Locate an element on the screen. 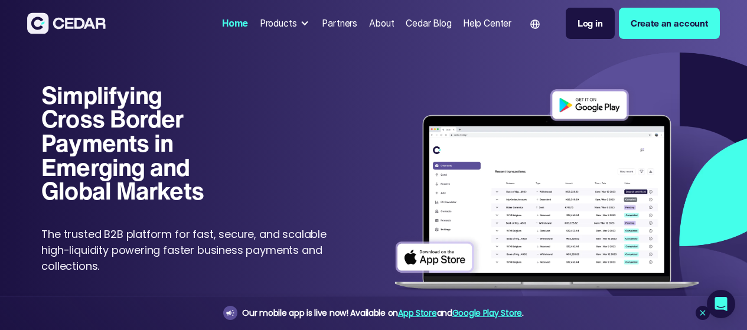 This screenshot has width=747, height=330. a: Help Center is located at coordinates (487, 23).